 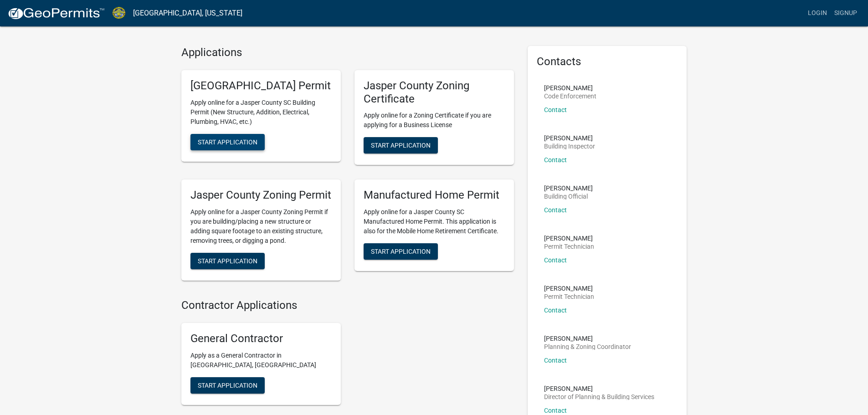 I want to click on p: Planning & Zoning Coordinator, so click(x=587, y=347).